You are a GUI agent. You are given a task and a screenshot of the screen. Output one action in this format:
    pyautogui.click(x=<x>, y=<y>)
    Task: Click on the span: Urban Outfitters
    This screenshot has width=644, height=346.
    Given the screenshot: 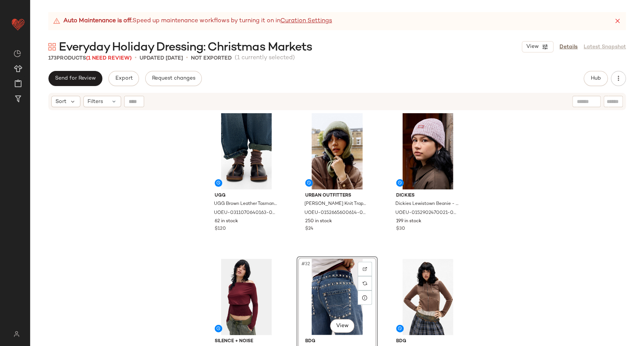 What is the action you would take?
    pyautogui.click(x=337, y=196)
    